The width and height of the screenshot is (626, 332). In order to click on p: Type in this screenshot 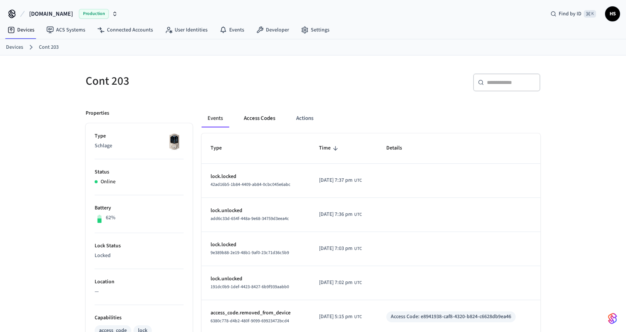, I will do `click(139, 136)`.